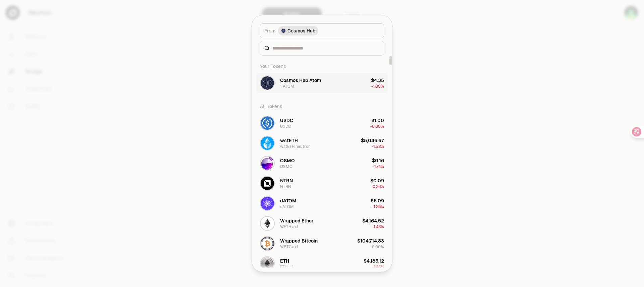 The width and height of the screenshot is (644, 287). Describe the element at coordinates (267, 184) in the screenshot. I see `img: NTRN Logo` at that location.